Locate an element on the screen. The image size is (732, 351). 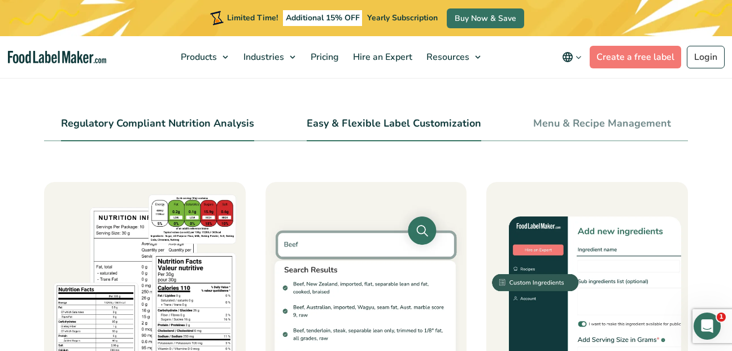
span: Additional 15% OFF is located at coordinates (323, 18).